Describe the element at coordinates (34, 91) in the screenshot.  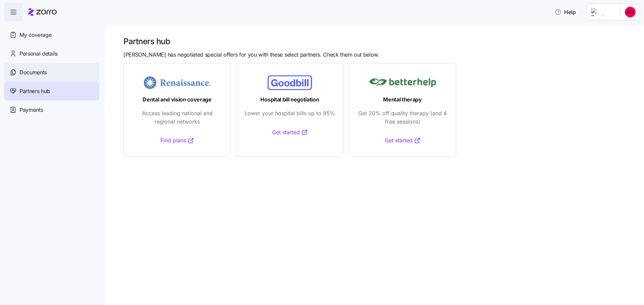
I see `span: Partners hub` at that location.